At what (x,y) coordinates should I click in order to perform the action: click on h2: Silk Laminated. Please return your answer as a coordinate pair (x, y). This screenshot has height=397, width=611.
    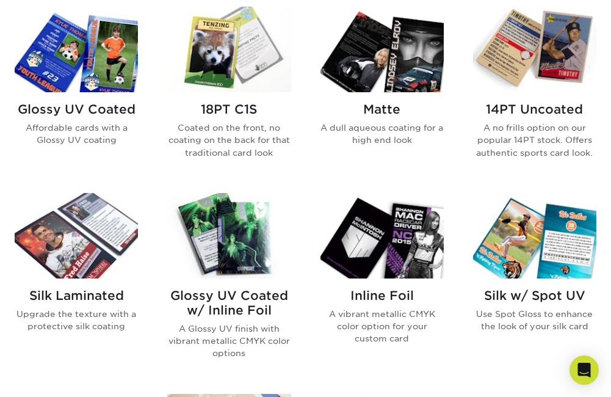
    Looking at the image, I should click on (76, 296).